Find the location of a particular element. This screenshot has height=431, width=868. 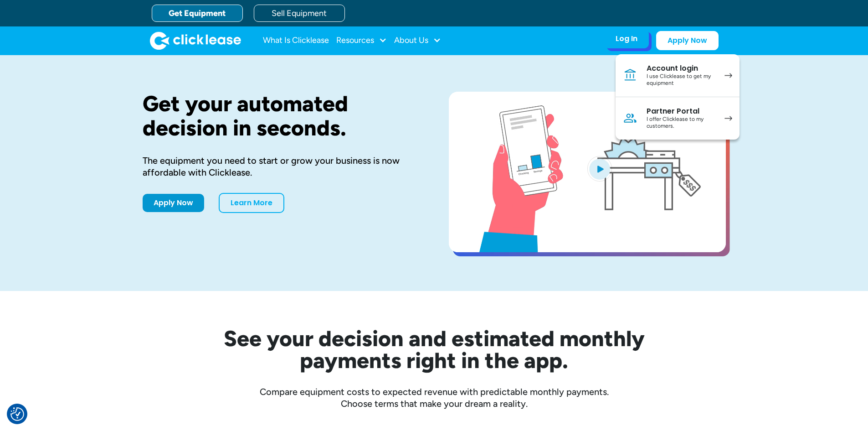

div: I use Clicklease to get my equipment is located at coordinates (681, 80).